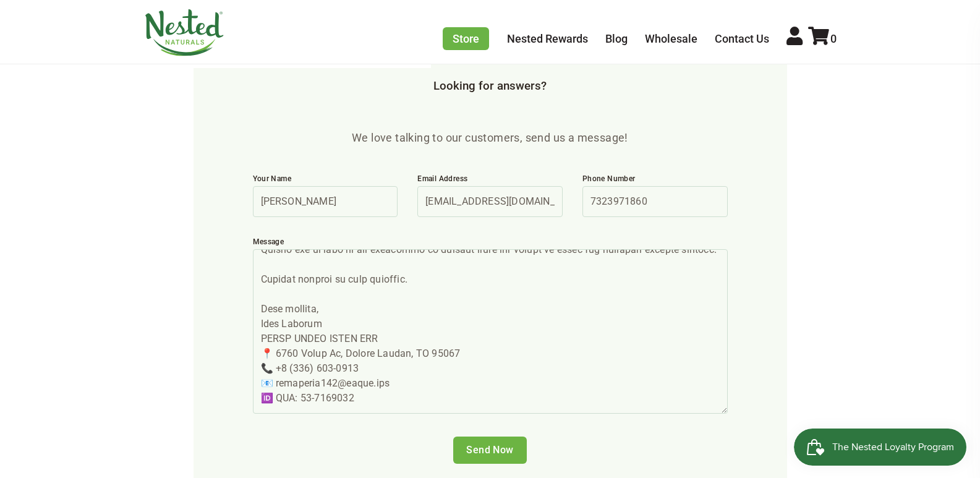 The height and width of the screenshot is (478, 980). I want to click on label: Your Name, so click(325, 180).